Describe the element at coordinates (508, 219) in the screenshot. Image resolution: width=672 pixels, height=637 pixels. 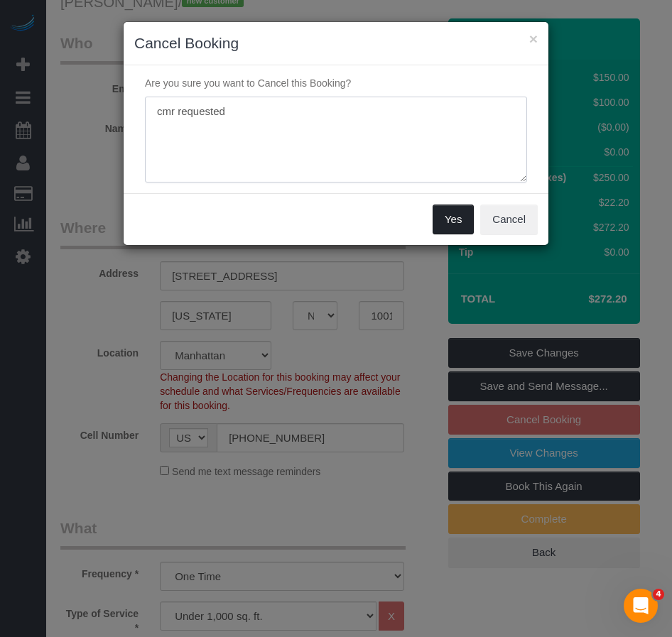
I see `button: Cancel` at that location.